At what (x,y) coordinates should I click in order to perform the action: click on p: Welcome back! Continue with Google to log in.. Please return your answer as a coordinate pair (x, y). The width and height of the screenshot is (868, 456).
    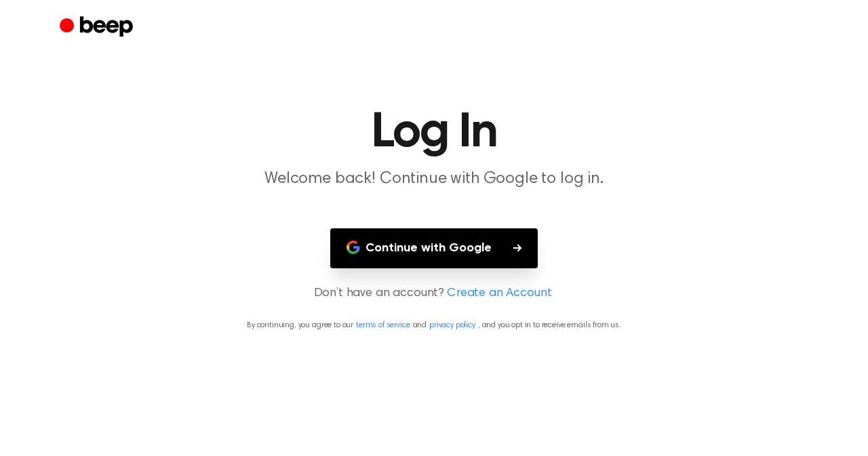
    Looking at the image, I should click on (434, 179).